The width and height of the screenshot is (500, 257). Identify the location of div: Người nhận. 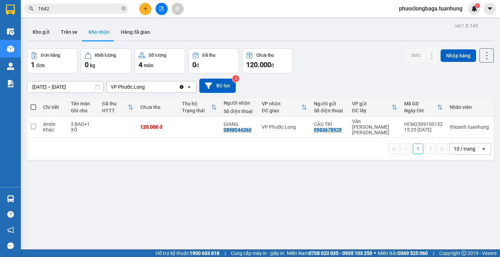
(239, 103).